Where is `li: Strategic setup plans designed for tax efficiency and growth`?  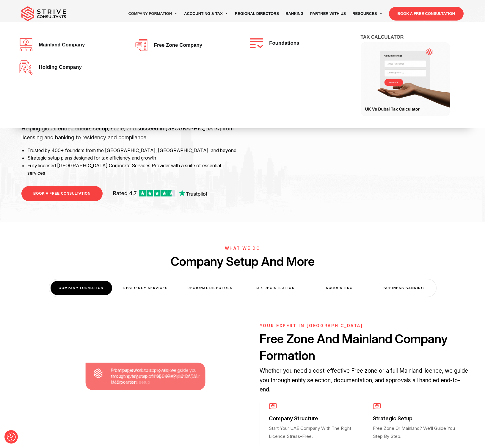 li: Strategic setup plans designed for tax efficiency and growth is located at coordinates (133, 158).